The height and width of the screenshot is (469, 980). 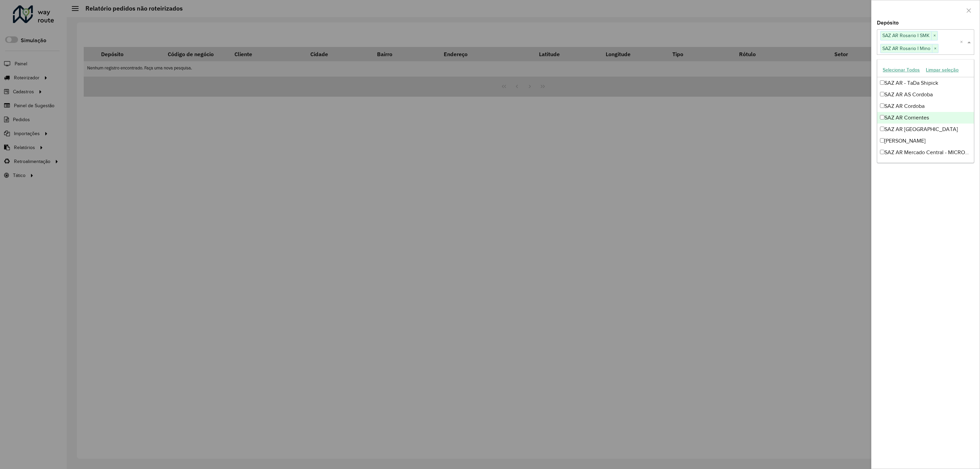 I want to click on div: SAZ AR - TaDa Shipick, so click(x=925, y=83).